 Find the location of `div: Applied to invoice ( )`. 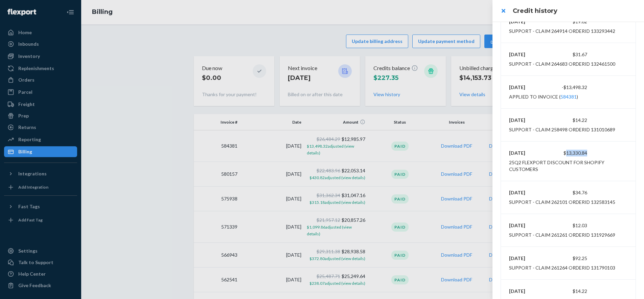

div: Applied to invoice ( ) is located at coordinates (543, 97).